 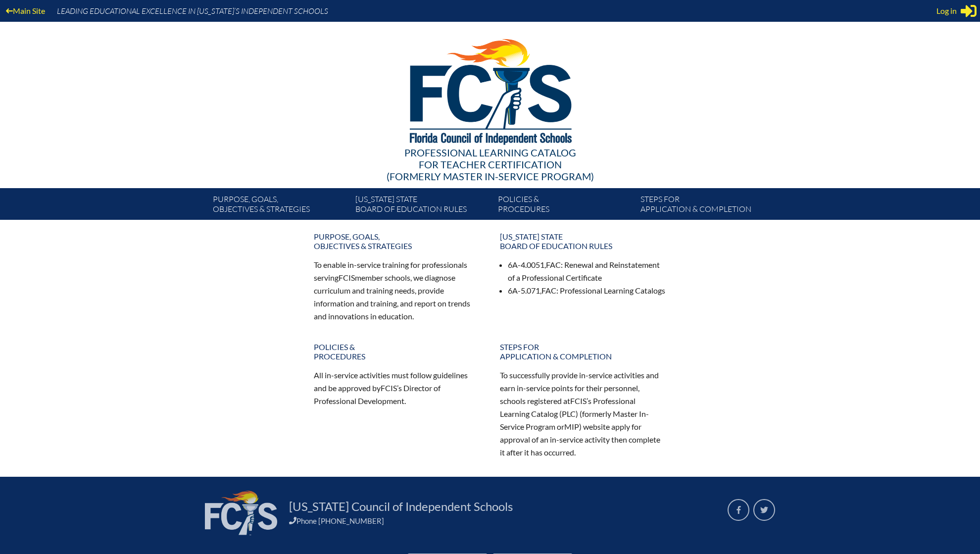 What do you see at coordinates (969, 11) in the screenshot?
I see `svg: Sign in or register` at bounding box center [969, 11].